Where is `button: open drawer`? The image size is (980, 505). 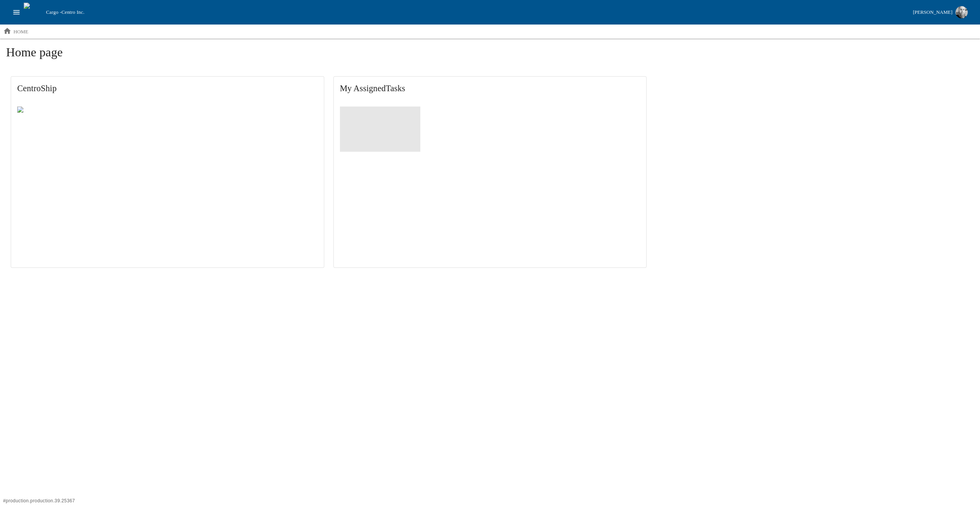 button: open drawer is located at coordinates (17, 12).